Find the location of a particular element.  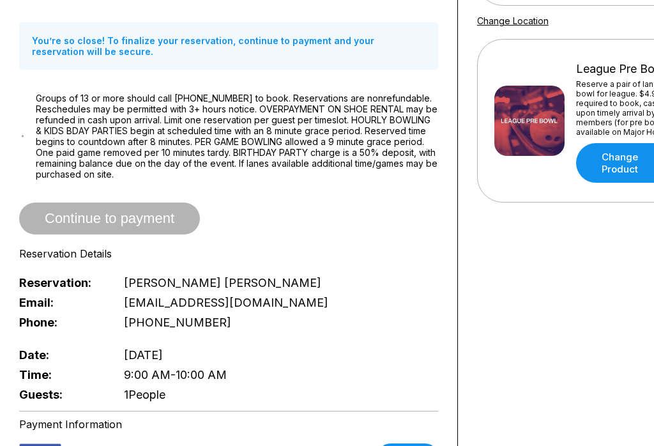

span: Reservation: is located at coordinates (61, 282).